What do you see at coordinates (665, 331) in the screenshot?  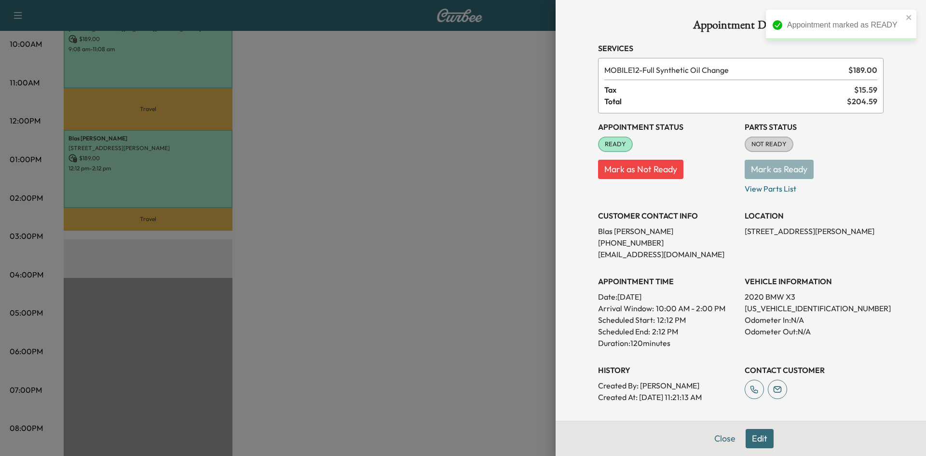 I see `p: 2:12 PM` at bounding box center [665, 331].